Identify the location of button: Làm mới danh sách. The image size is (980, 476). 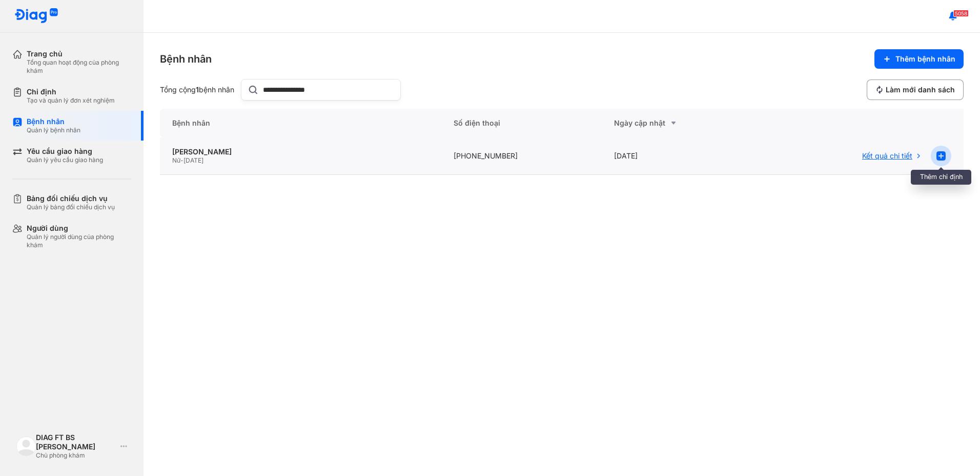
(915, 90).